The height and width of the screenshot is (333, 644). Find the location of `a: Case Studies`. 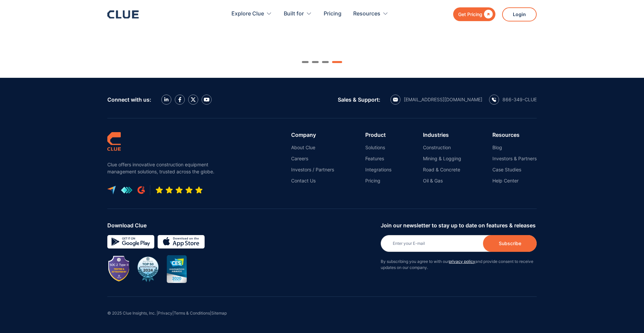

a: Case Studies is located at coordinates (514, 169).